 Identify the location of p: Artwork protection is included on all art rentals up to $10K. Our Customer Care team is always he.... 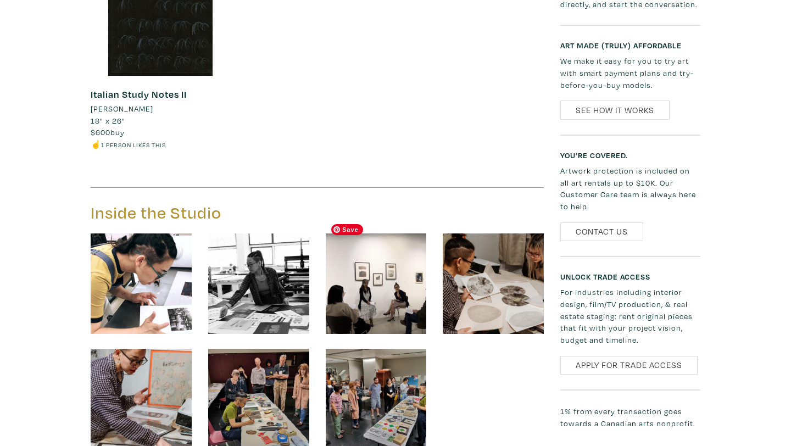
(630, 188).